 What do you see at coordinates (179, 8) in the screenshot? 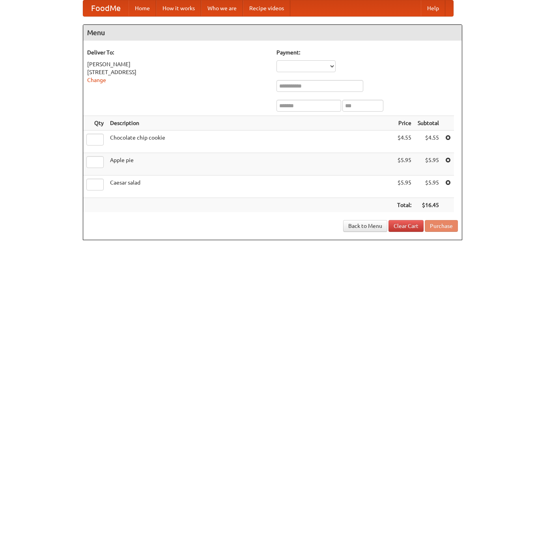
I see `a: How it works` at bounding box center [179, 8].